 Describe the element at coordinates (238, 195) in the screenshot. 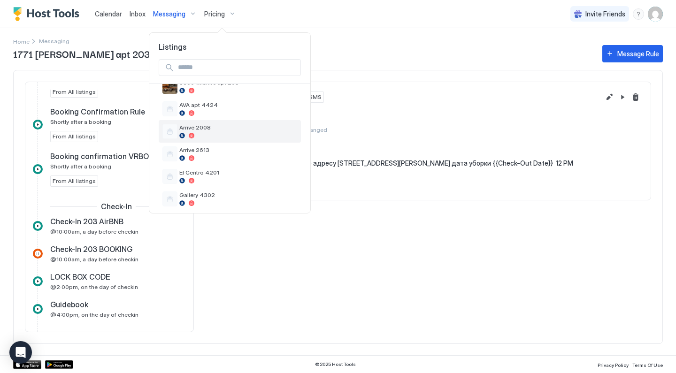

I see `span: Gallery 4302` at that location.